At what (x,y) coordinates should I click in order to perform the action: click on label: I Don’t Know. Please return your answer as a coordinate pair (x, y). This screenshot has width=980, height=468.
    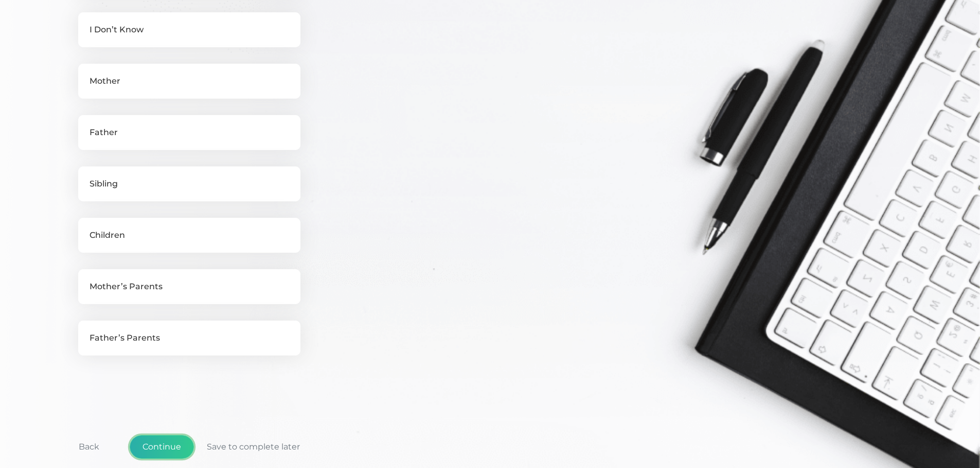
    Looking at the image, I should click on (189, 29).